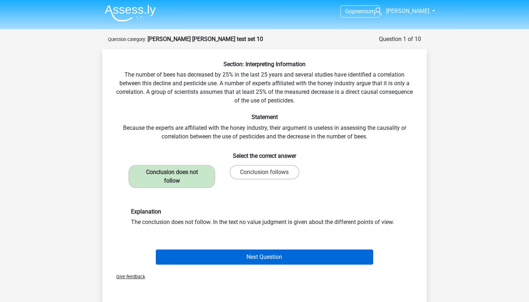  What do you see at coordinates (400, 39) in the screenshot?
I see `div: Question 1 of 10` at bounding box center [400, 39].